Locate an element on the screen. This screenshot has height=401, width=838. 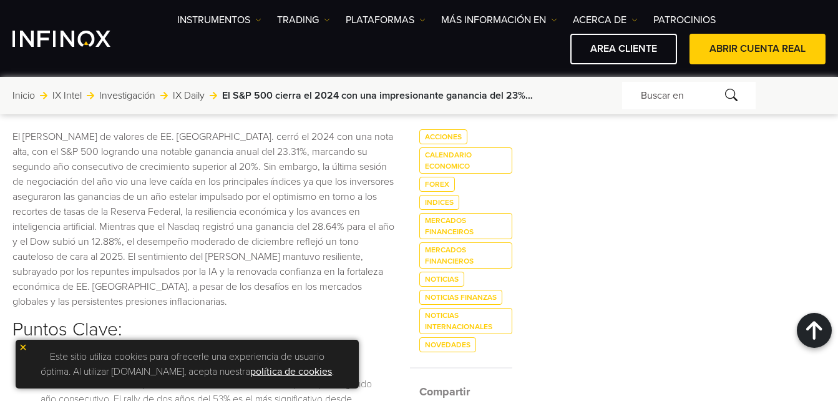
a: indices is located at coordinates (439, 202).